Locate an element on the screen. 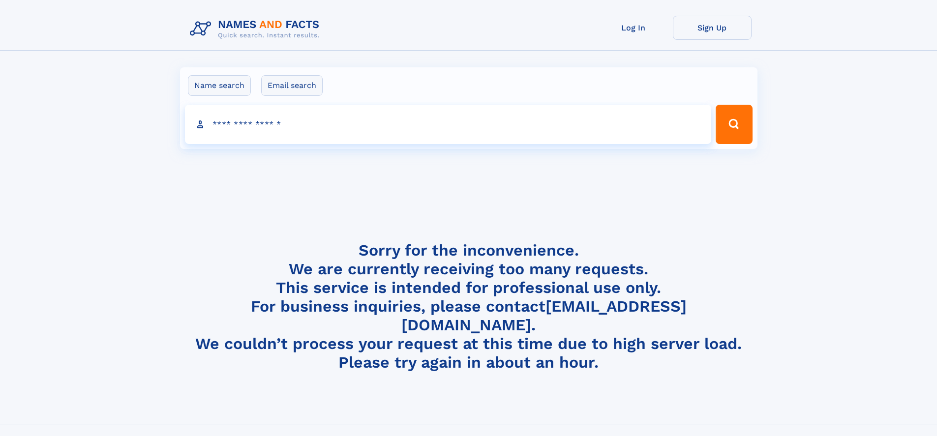 This screenshot has height=436, width=937. label: Name search is located at coordinates (219, 86).